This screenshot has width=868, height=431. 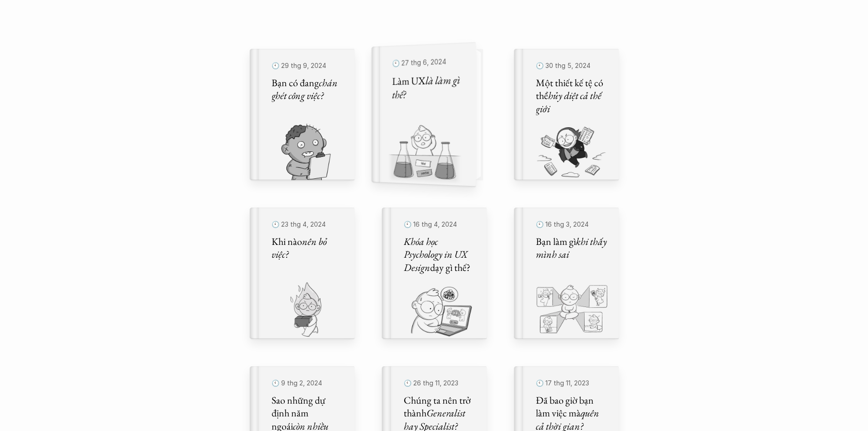 What do you see at coordinates (306, 90) in the screenshot?
I see `em: chán ghét công việc?` at bounding box center [306, 90].